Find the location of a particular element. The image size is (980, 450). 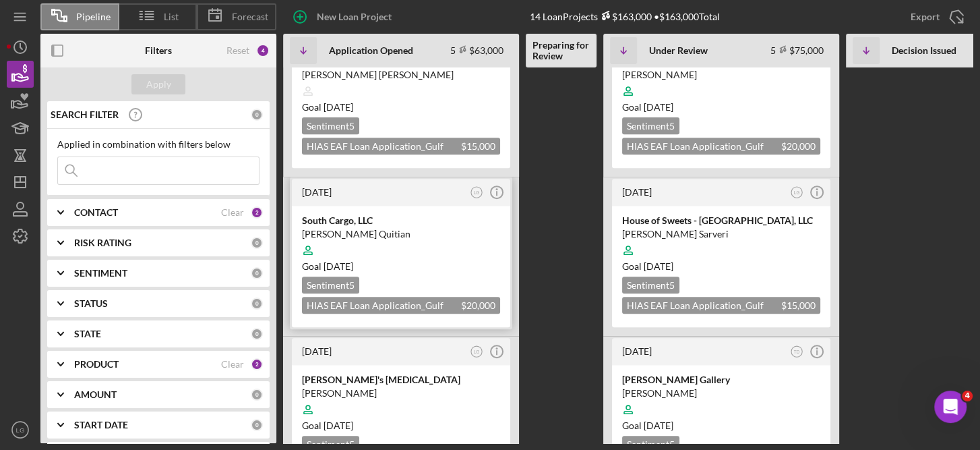

div: Export is located at coordinates (925, 17).